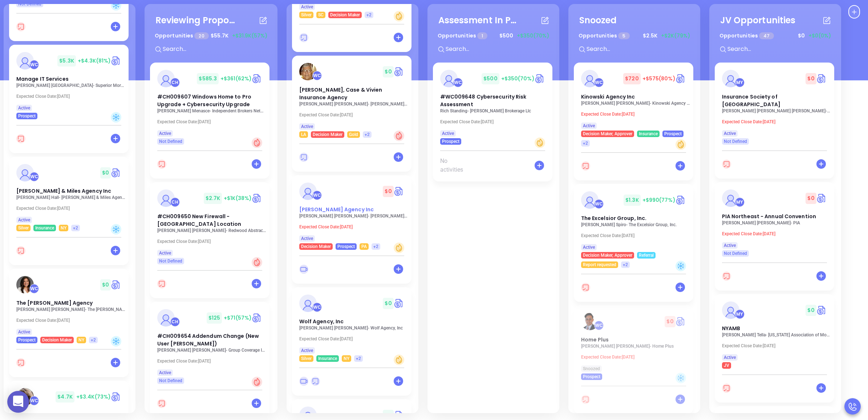 The image size is (868, 420). I want to click on p: Ann Marie Snyder - Insurance Society of Philadelphia, so click(776, 111).